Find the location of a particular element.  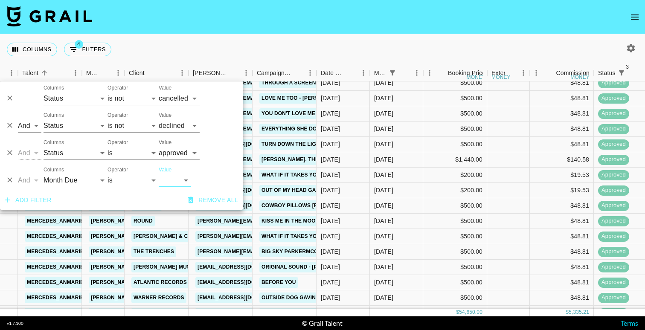

div: 7/31/2025 is located at coordinates (330, 236).